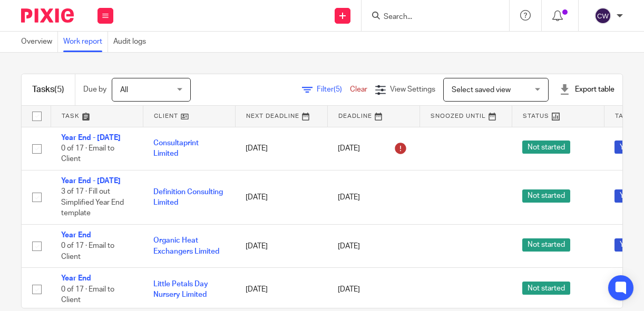 This screenshot has width=644, height=311. What do you see at coordinates (333, 89) in the screenshot?
I see `span: Filter` at bounding box center [333, 89].